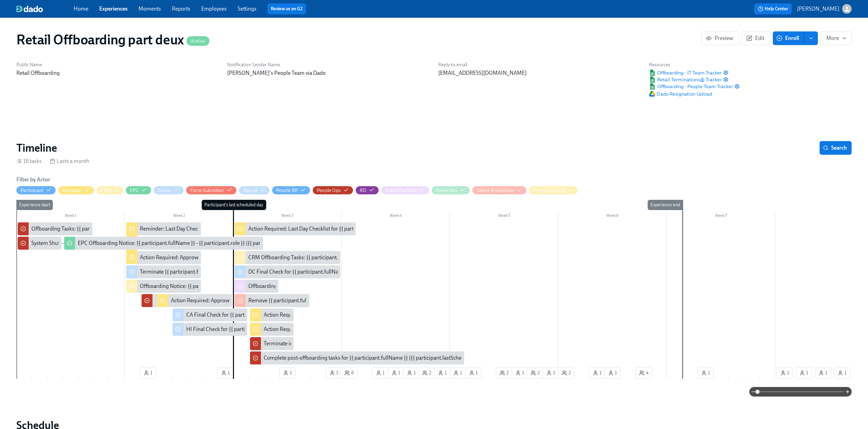  What do you see at coordinates (691, 86) in the screenshot?
I see `span: Offboarding - People Team Tracker` at bounding box center [691, 86].